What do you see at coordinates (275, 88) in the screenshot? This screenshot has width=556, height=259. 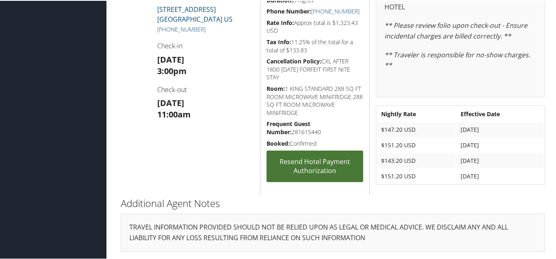 I see `strong: Room:` at bounding box center [275, 88].